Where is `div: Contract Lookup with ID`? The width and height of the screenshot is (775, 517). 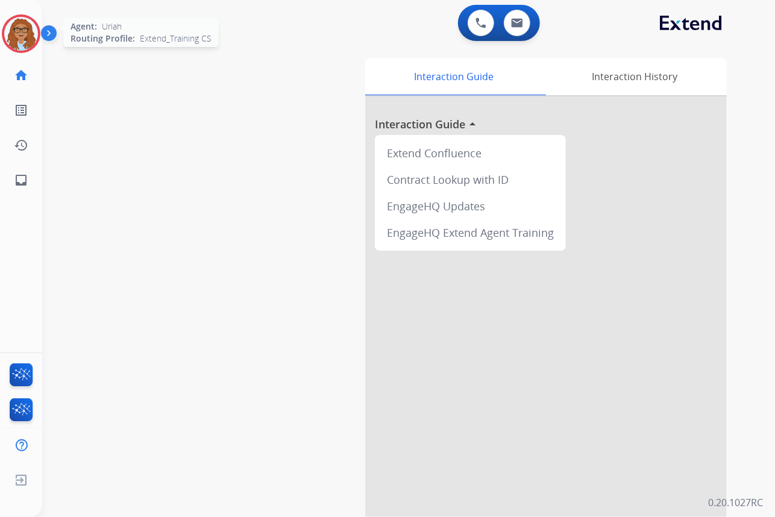
div: Contract Lookup with ID is located at coordinates (470, 180).